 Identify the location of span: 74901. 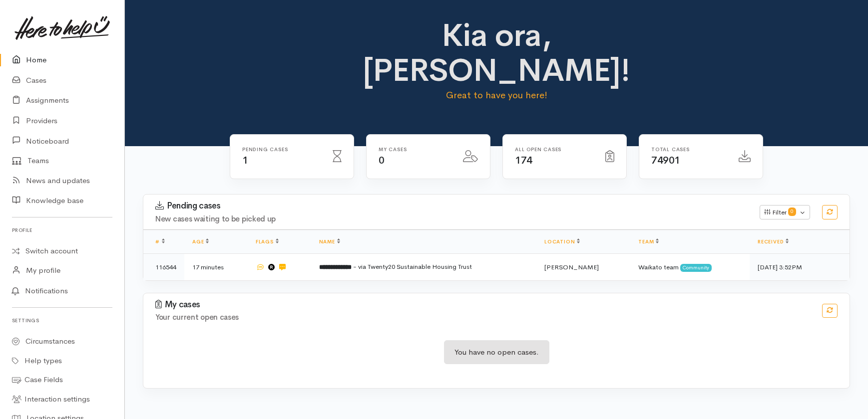
(666, 160).